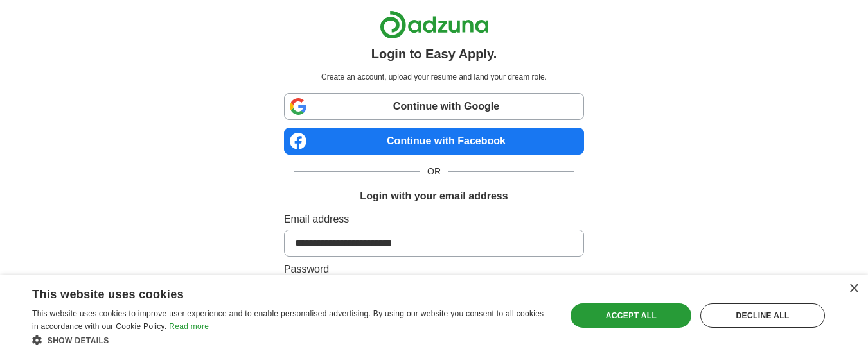 Image resolution: width=868 pixels, height=356 pixels. Describe the element at coordinates (434, 219) in the screenshot. I see `label: Email address` at that location.